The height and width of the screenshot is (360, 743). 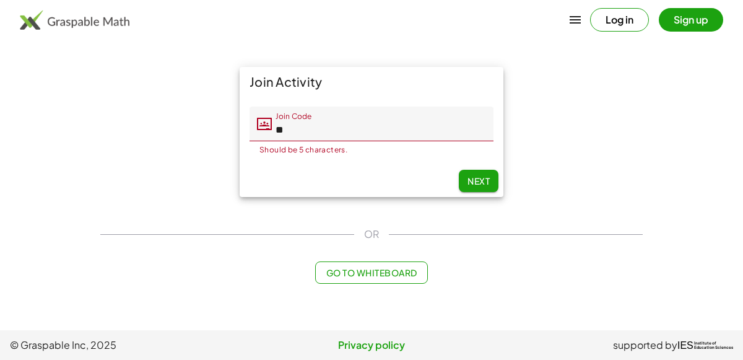 What do you see at coordinates (372, 150) in the screenshot?
I see `div: Should be 5 characters.` at bounding box center [372, 150].